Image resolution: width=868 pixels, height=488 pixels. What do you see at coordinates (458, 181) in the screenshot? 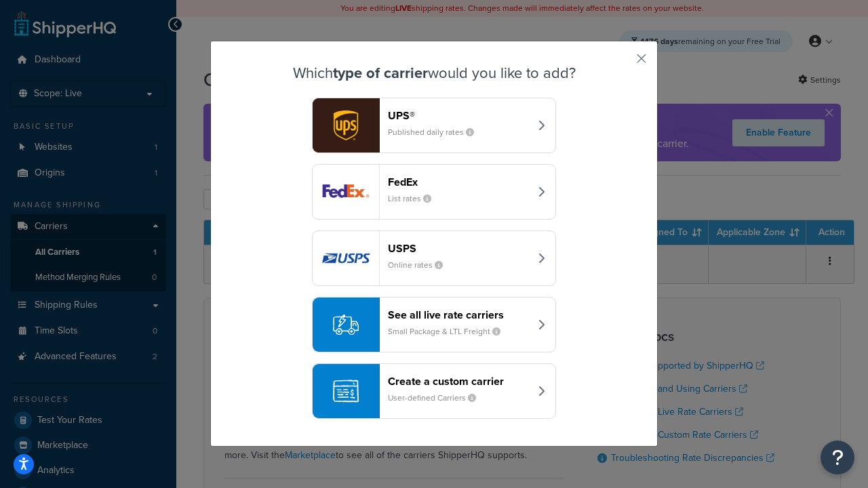
I see `header: FedEx` at bounding box center [458, 181].